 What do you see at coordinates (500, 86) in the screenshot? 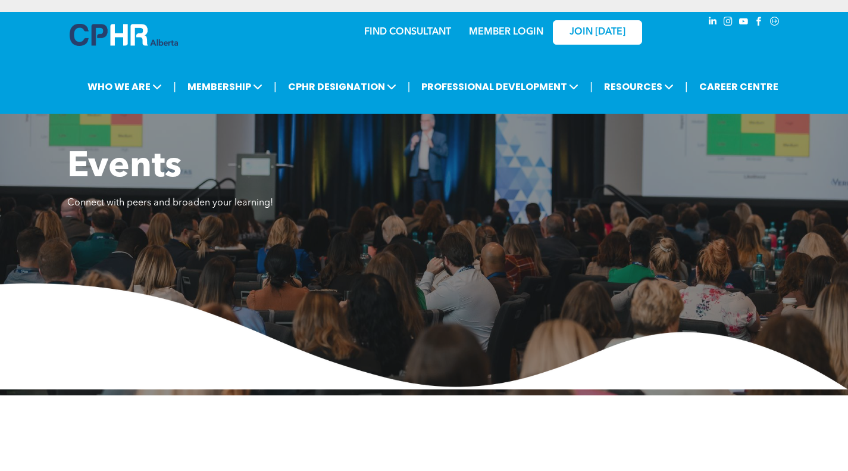
I see `span: PROFESSIONAL DEVELOPMENT` at bounding box center [500, 86].